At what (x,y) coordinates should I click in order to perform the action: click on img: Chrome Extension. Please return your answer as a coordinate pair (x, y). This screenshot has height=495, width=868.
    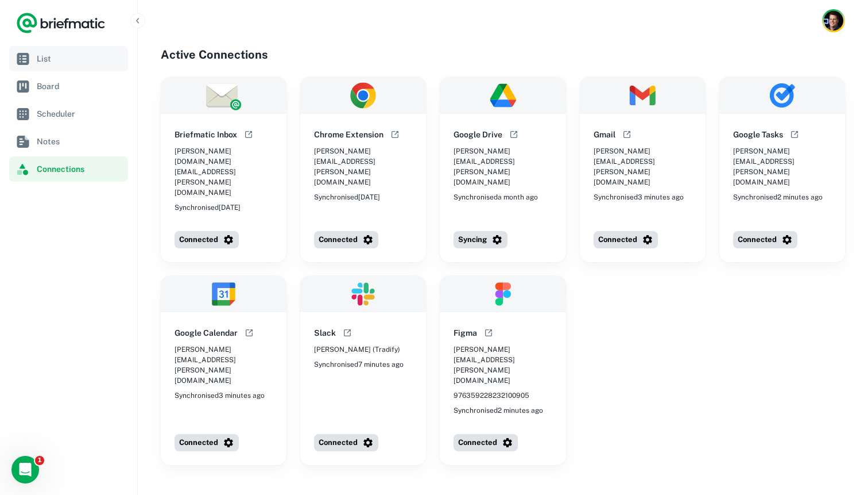
    Looking at the image, I should click on (363, 95).